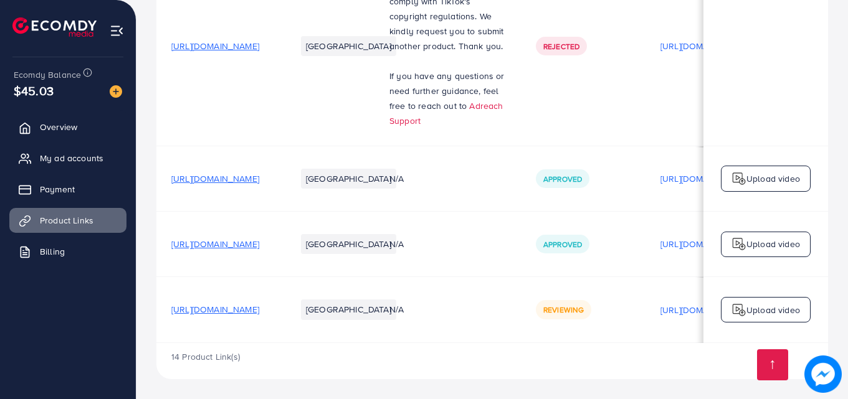 The width and height of the screenshot is (848, 399). What do you see at coordinates (68, 189) in the screenshot?
I see `a: Payment` at bounding box center [68, 189].